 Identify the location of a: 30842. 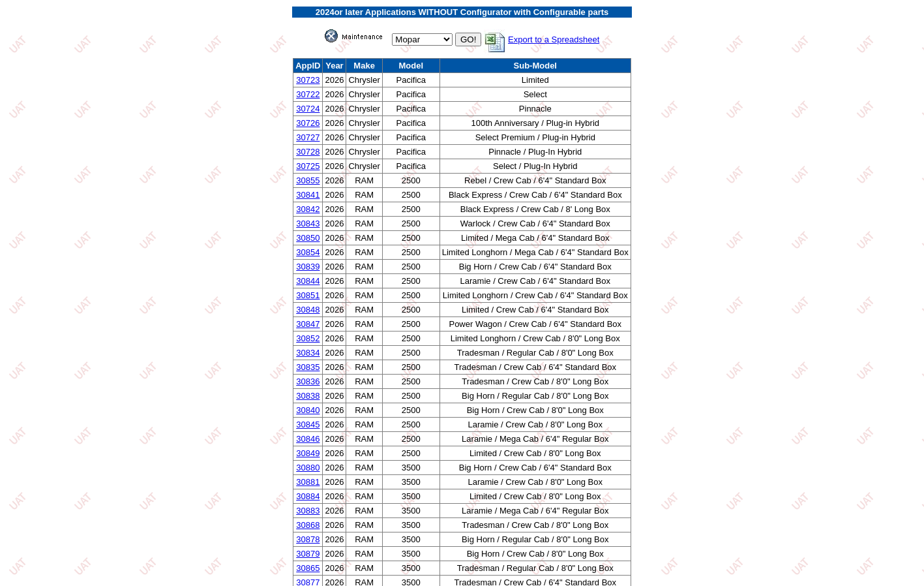
(308, 208).